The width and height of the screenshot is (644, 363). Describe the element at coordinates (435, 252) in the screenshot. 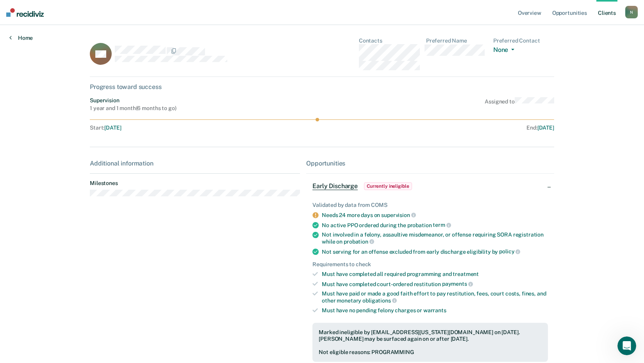

I see `div: Not serving for an offense excluded from early discharge eligibility by` at that location.